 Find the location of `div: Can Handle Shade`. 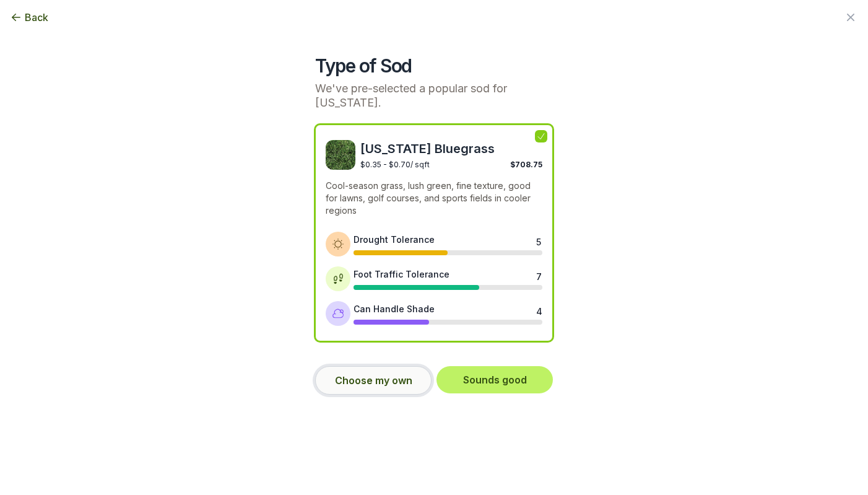

div: Can Handle Shade is located at coordinates (394, 309).